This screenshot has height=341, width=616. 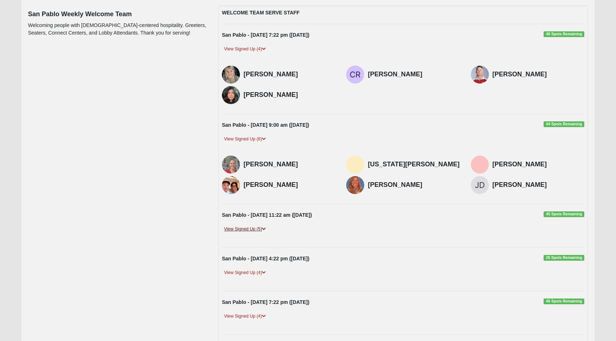 I want to click on img: Dawn Oder, so click(x=231, y=75).